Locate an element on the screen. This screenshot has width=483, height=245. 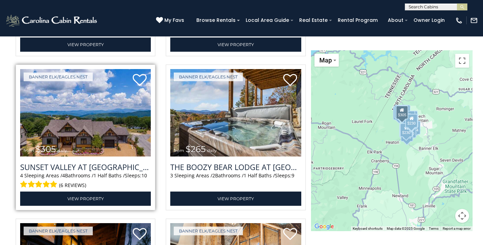
a: Terms (opens in new tab) is located at coordinates (434, 229).